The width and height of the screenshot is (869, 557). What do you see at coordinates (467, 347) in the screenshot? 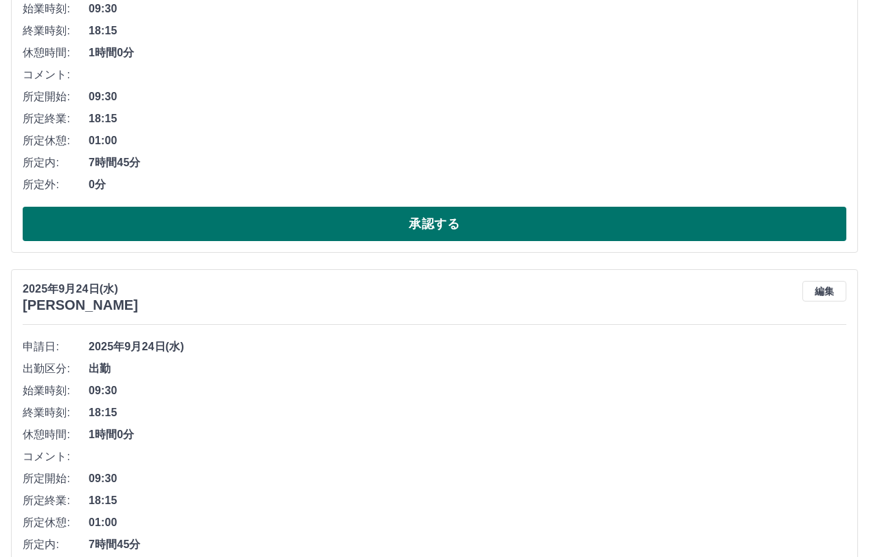
I see `span: 2025年9月24日(水)` at bounding box center [467, 347].